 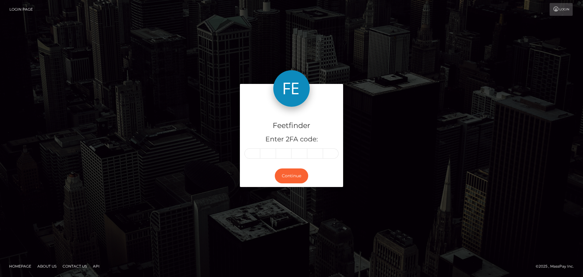 What do you see at coordinates (292, 88) in the screenshot?
I see `img: Feetfinder` at bounding box center [292, 88].